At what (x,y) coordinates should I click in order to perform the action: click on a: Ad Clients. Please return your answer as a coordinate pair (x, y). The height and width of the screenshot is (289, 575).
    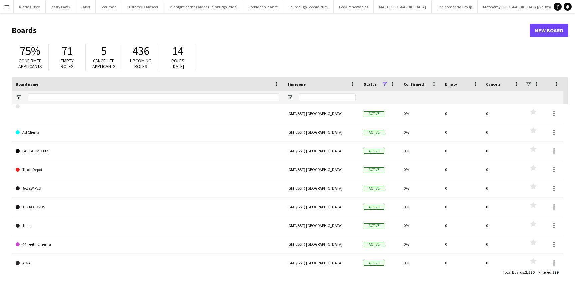
    Looking at the image, I should click on (147, 132).